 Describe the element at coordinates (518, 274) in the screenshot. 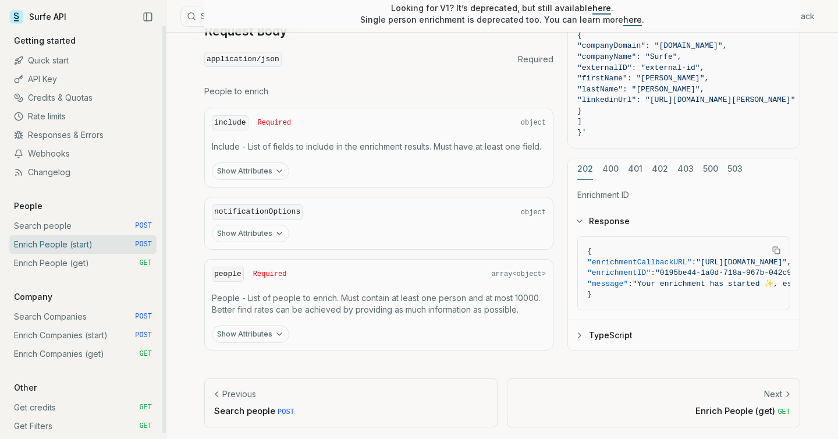

I see `span: array<object>` at that location.